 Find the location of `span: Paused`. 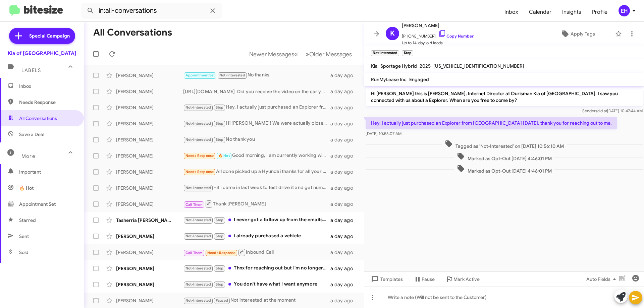

span: Paused is located at coordinates (222, 300).